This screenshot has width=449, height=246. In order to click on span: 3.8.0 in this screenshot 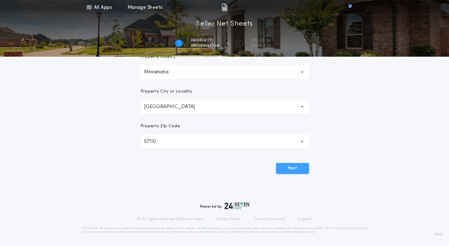, I will do `click(438, 235)`.